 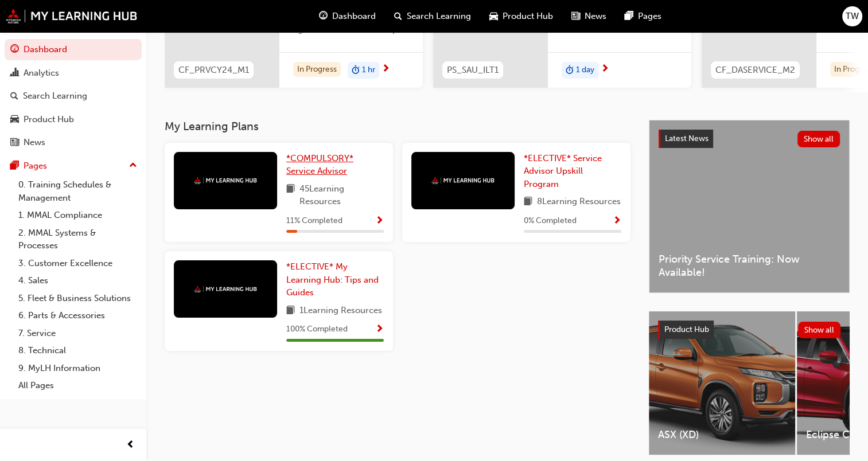 I want to click on span: TW, so click(x=852, y=16).